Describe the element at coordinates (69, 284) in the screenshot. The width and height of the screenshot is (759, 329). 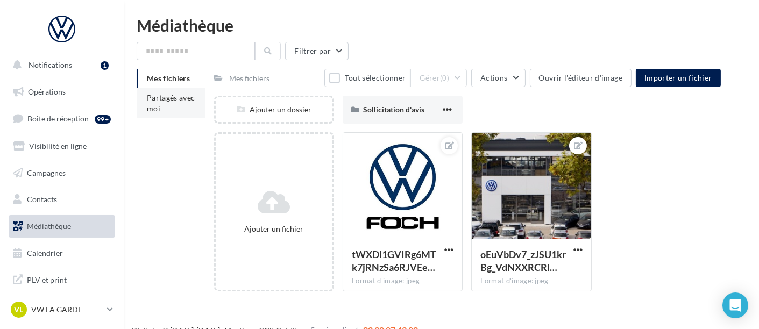
I see `span: PLV et print personnalisable` at that location.